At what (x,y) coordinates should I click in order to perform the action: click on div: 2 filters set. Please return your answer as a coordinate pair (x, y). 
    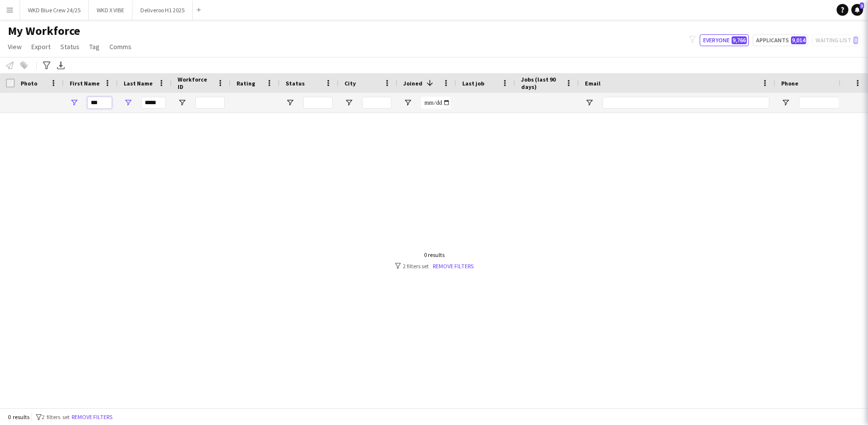
    Looking at the image, I should click on (434, 266).